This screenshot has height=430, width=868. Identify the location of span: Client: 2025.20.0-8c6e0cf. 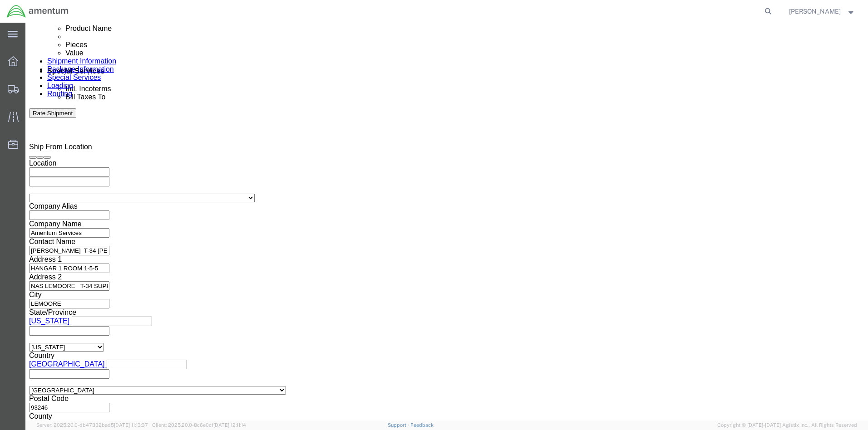
(199, 425).